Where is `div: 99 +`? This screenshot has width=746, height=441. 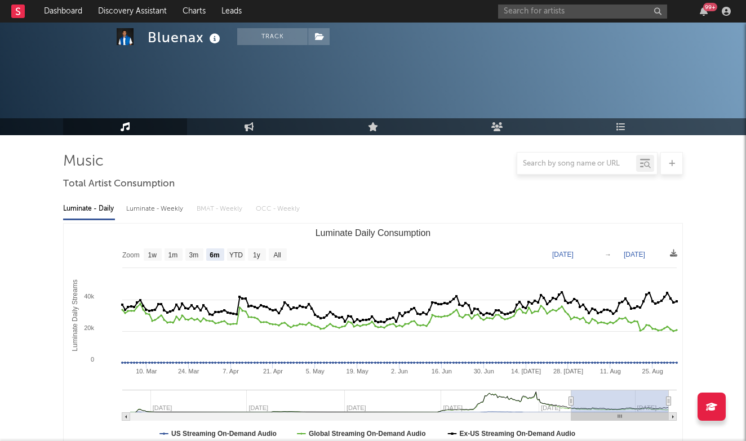
div: 99 + is located at coordinates (709, 7).